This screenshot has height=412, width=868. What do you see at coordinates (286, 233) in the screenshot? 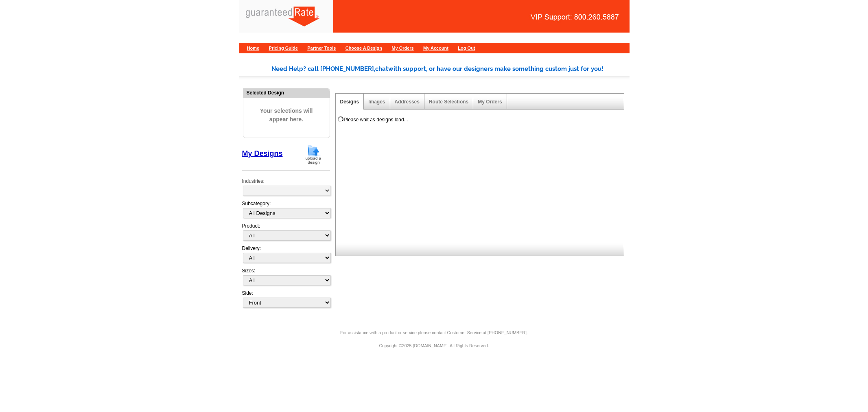
I see `div: Product:` at bounding box center [286, 233].